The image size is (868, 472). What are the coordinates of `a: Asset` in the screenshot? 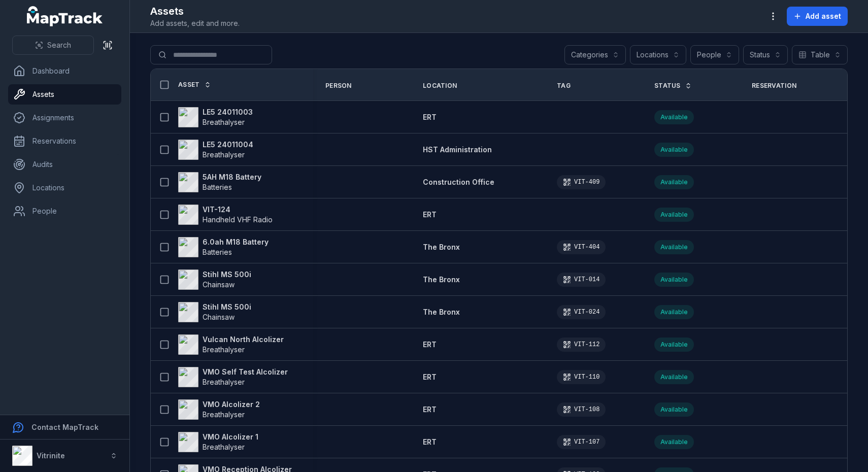 It's located at (194, 84).